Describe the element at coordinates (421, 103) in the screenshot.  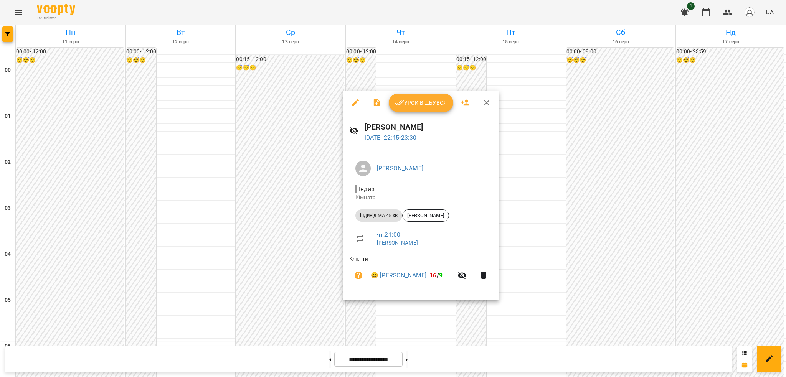
I see `button: Урок відбувся` at that location.